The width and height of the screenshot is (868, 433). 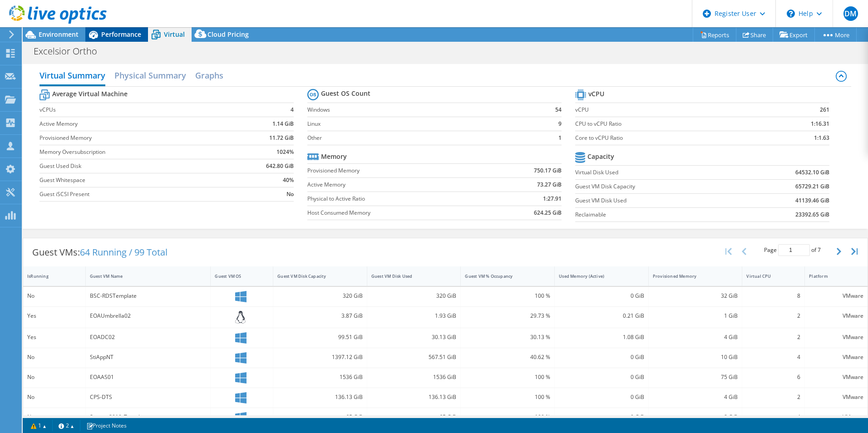 What do you see at coordinates (507, 337) in the screenshot?
I see `div: 30.13 %` at bounding box center [507, 337].